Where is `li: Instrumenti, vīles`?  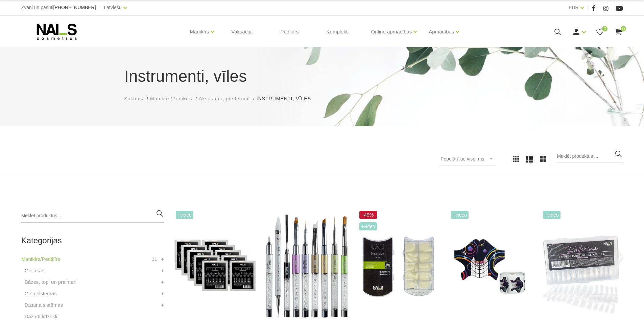 li: Instrumenti, vīles is located at coordinates (287, 99).